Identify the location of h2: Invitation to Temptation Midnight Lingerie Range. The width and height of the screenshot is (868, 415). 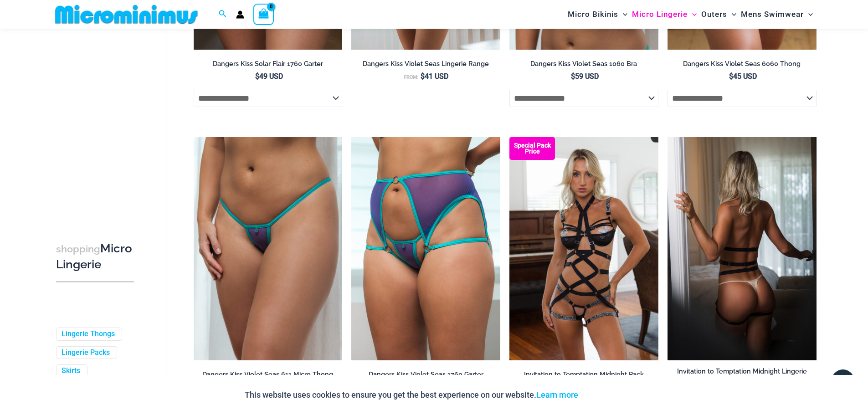
(741, 375).